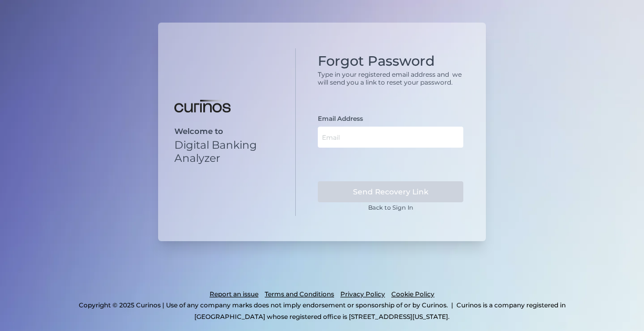 The image size is (644, 331). I want to click on p: Welcome to, so click(230, 131).